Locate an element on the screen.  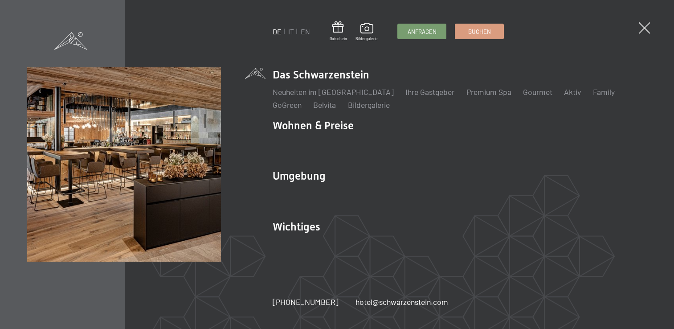
a: Ihre Gastgeber is located at coordinates (430, 92).